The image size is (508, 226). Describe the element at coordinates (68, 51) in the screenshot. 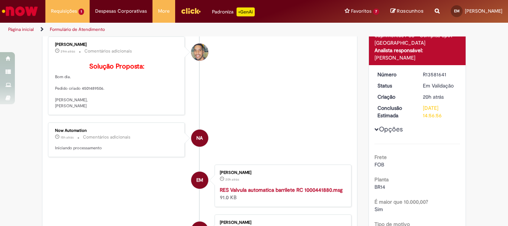

I see `span: 29m atrás` at that location.